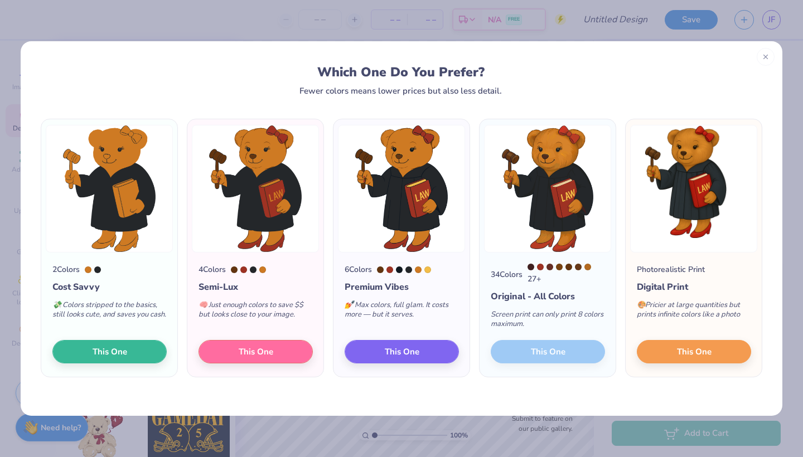  I want to click on div: 142 C, so click(428, 270).